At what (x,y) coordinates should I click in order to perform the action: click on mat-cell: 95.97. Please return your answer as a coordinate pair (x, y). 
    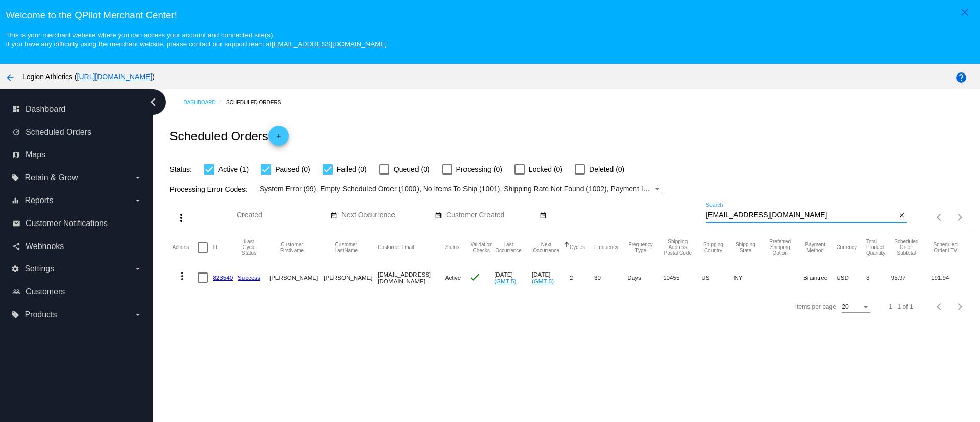
    Looking at the image, I should click on (911, 278).